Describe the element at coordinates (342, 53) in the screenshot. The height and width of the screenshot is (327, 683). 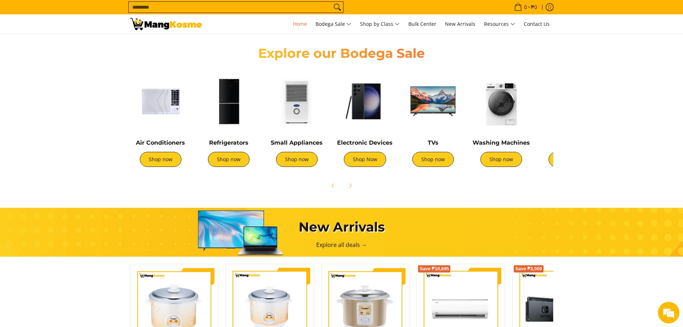
I see `h2: Explore our Bodega Sale` at that location.